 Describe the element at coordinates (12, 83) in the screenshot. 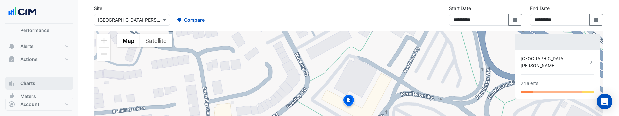

I see `app-icon: Charts` at that location.